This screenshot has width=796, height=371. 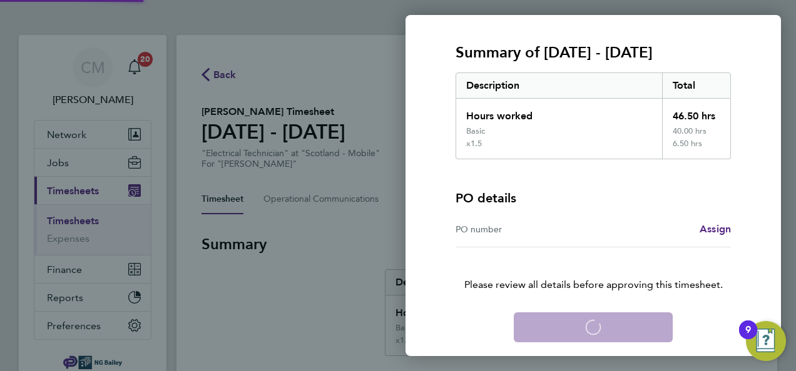 I want to click on div: x1.5, so click(x=473, y=144).